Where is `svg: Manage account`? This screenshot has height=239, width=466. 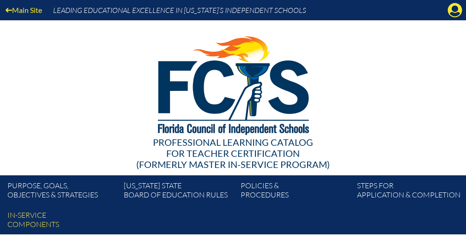
svg: Manage account is located at coordinates (455, 10).